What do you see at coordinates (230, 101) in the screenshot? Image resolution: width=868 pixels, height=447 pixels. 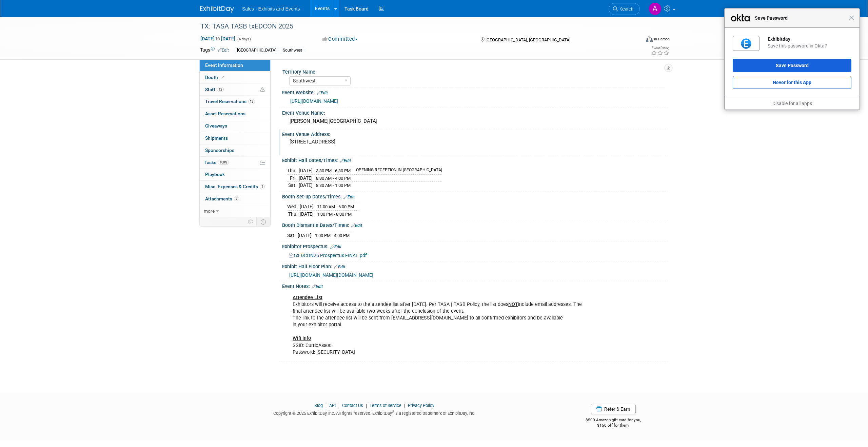 I see `span: Travel Reservations` at bounding box center [230, 101].